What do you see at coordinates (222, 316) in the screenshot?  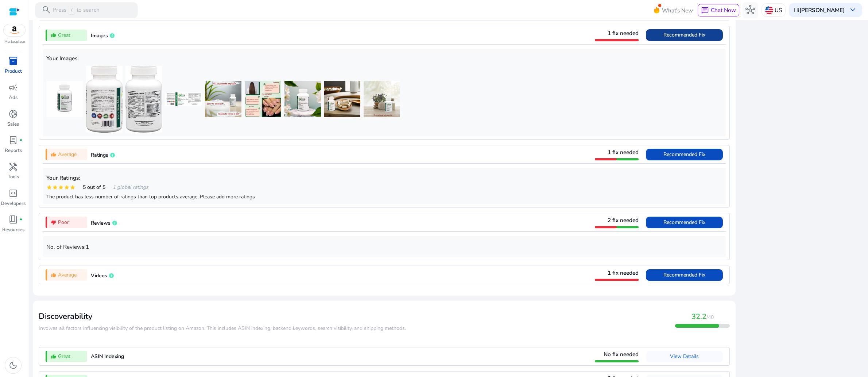 I see `h3: Discoverability` at bounding box center [222, 316].